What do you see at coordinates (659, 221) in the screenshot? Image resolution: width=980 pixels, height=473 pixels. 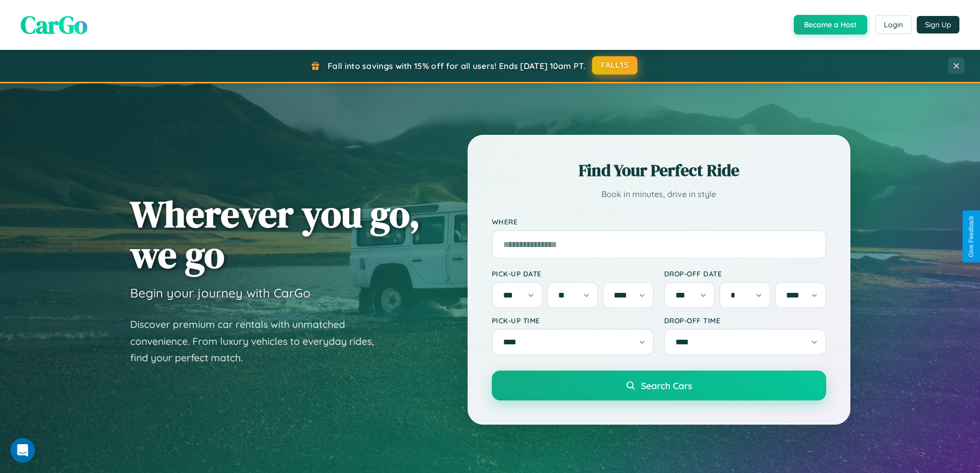 I see `label: Where` at bounding box center [659, 221].